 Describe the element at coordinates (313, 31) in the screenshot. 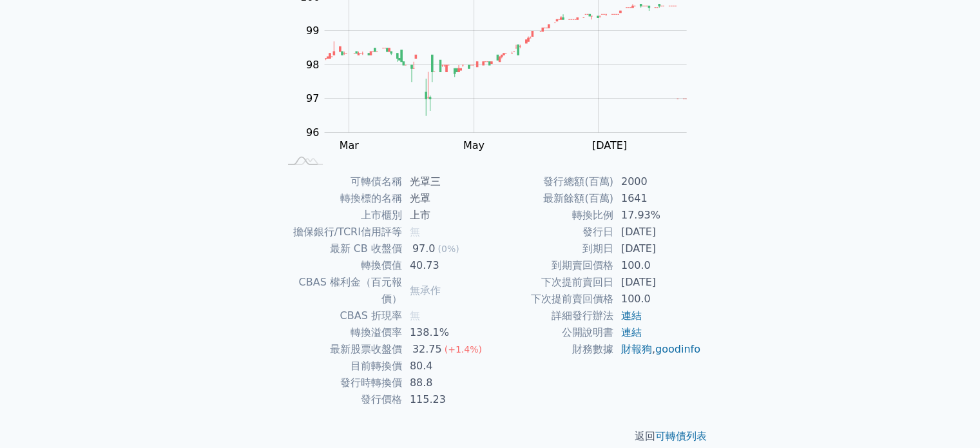

I see `tspan: 99` at that location.